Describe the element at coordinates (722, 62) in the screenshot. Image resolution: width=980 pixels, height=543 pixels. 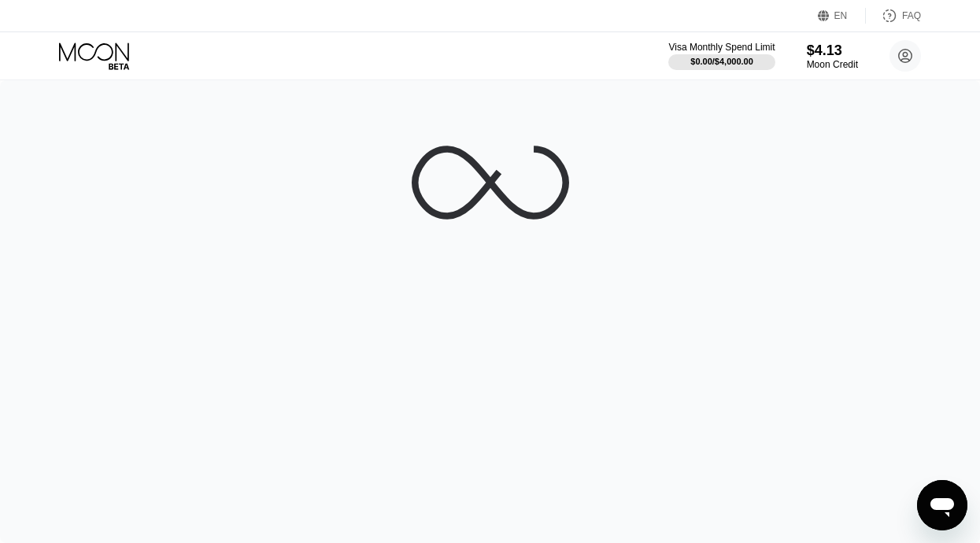
I see `div: $0.00 / $4,000.00` at that location.